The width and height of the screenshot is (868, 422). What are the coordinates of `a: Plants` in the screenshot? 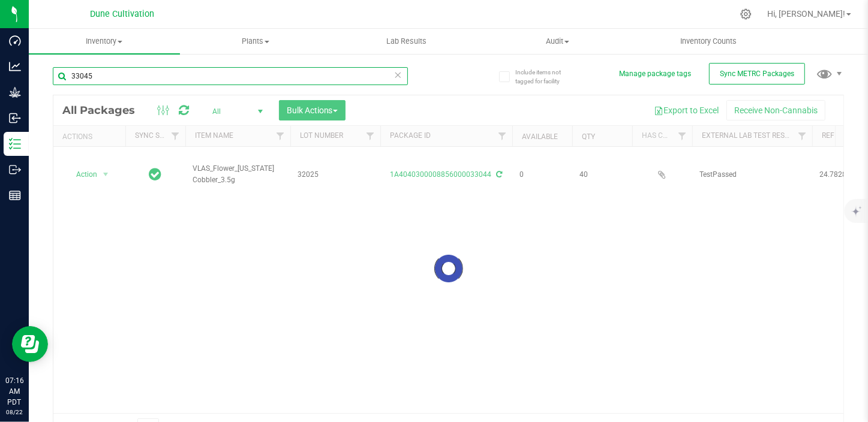 It's located at (255, 42).